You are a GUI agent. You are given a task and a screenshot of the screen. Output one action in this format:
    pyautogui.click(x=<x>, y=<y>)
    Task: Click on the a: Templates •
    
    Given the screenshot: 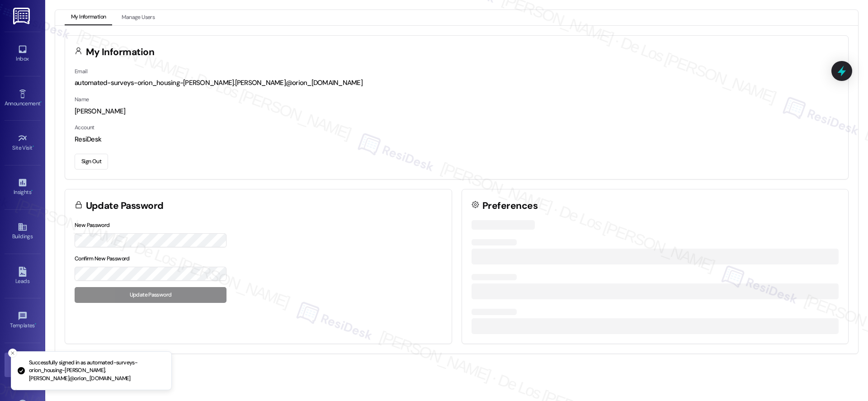 What is the action you would take?
    pyautogui.click(x=23, y=321)
    